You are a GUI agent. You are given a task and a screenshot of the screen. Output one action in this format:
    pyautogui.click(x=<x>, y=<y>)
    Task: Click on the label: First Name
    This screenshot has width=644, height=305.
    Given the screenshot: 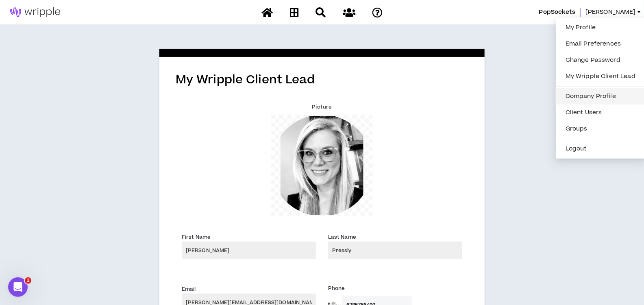 What is the action you would take?
    pyautogui.click(x=196, y=236)
    